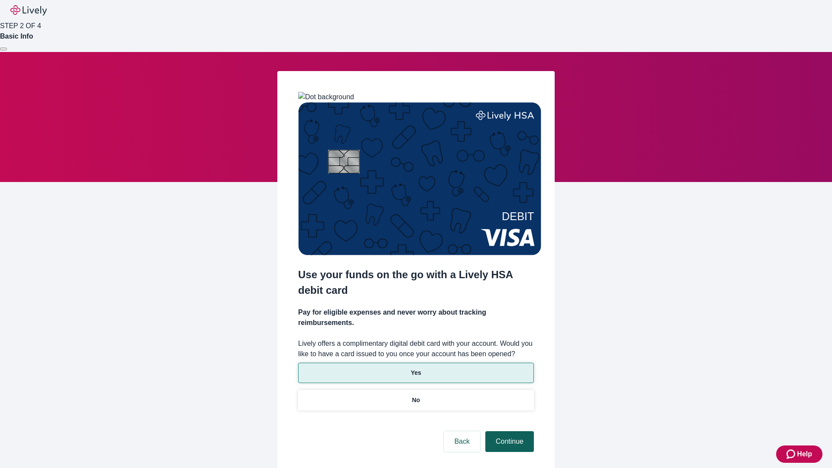 This screenshot has width=832, height=468. What do you see at coordinates (416, 373) in the screenshot?
I see `p: Yes` at bounding box center [416, 373].